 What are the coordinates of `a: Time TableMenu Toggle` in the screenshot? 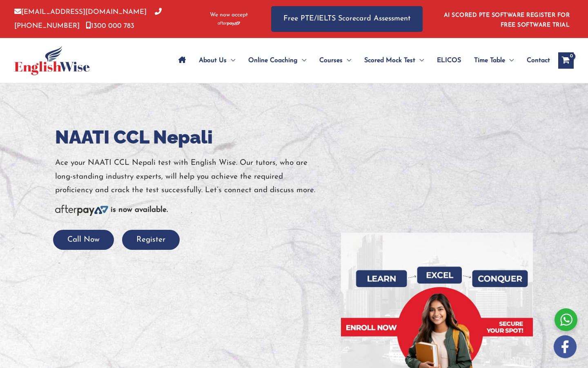 It's located at (494, 61).